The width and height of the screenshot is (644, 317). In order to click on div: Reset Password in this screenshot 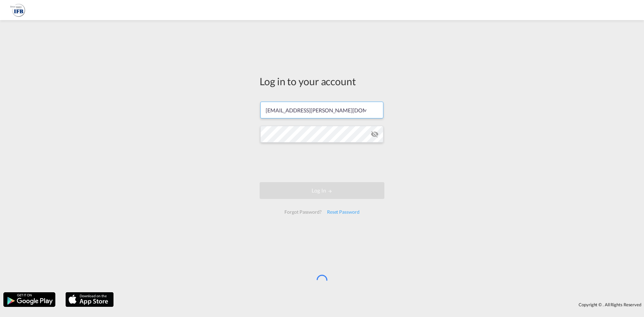, I will do `click(343, 212)`.